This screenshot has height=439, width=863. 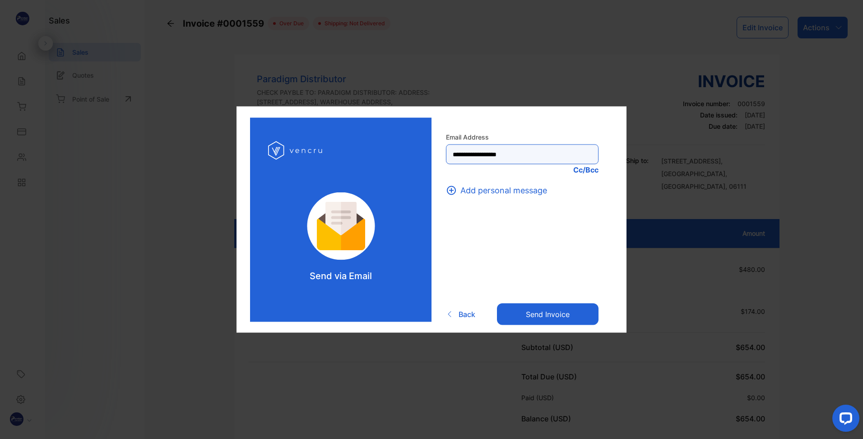 What do you see at coordinates (522, 137) in the screenshot?
I see `label: Email Address` at bounding box center [522, 137].